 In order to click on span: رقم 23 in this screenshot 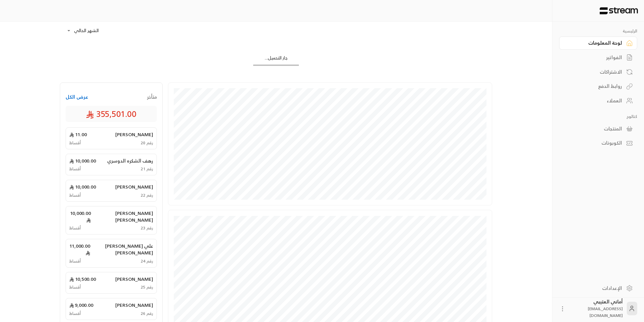, I will do `click(147, 228)`.